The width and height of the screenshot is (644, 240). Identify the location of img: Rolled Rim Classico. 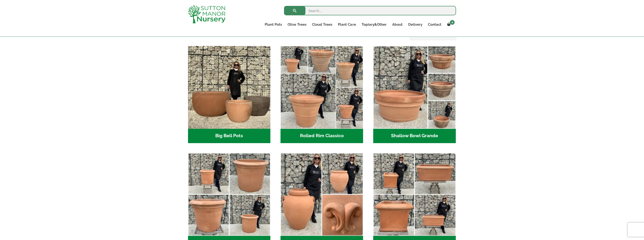
(322, 87).